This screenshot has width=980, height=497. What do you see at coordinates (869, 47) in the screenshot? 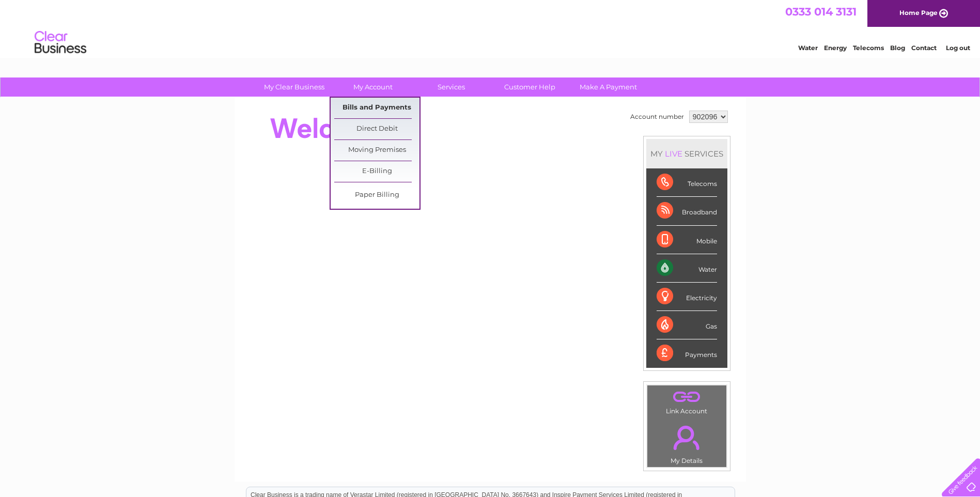
I see `a: Telecoms` at bounding box center [869, 47].